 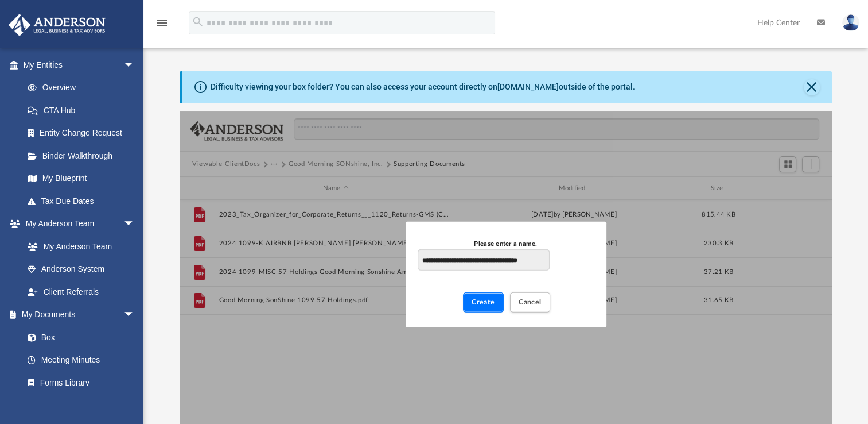 I want to click on img: Anderson Advisors Platinum Portal, so click(x=57, y=24).